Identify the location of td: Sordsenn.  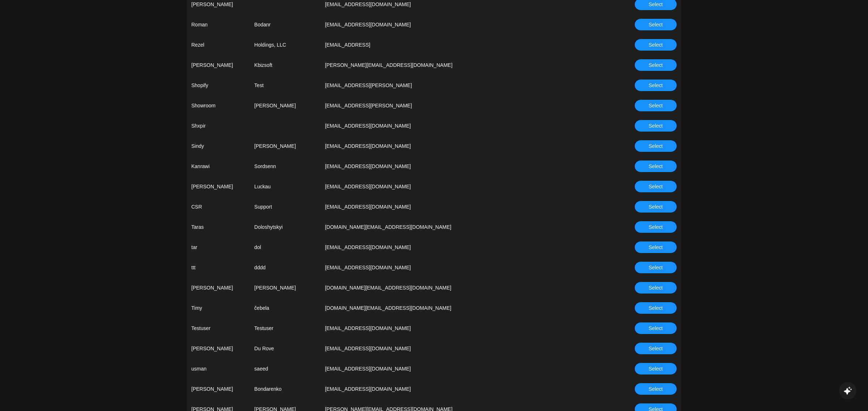
(285, 167).